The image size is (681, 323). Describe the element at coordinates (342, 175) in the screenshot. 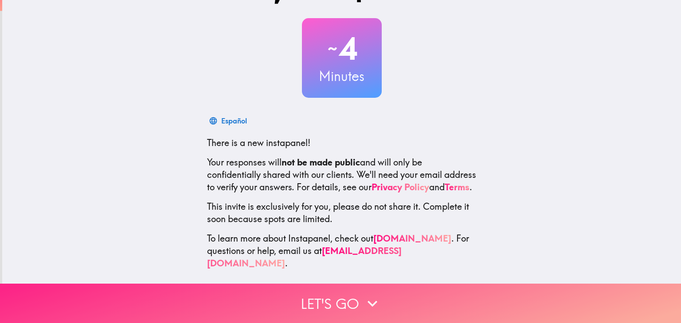

I see `p: Your responses will and will only be confidentially shared with our clients. We'll need your emai...` at that location.